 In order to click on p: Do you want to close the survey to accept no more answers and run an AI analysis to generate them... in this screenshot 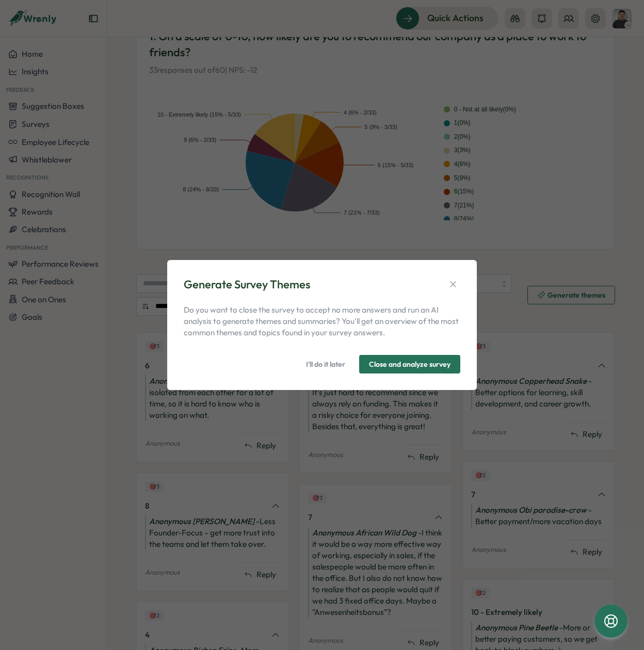, I will do `click(322, 321)`.